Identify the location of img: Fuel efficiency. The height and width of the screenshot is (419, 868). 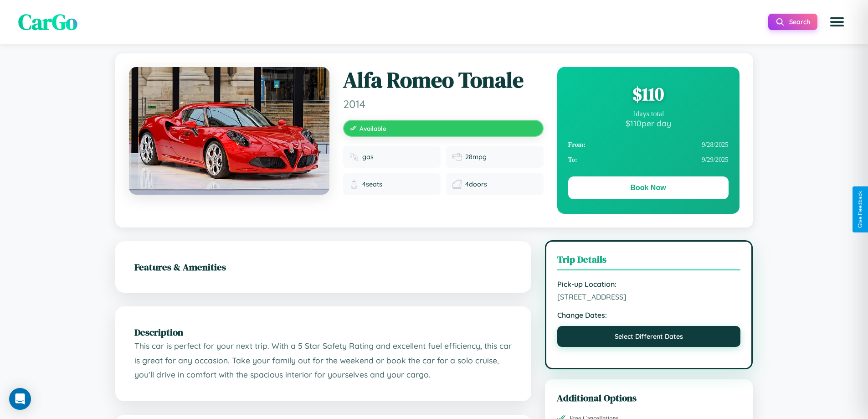
(457, 157).